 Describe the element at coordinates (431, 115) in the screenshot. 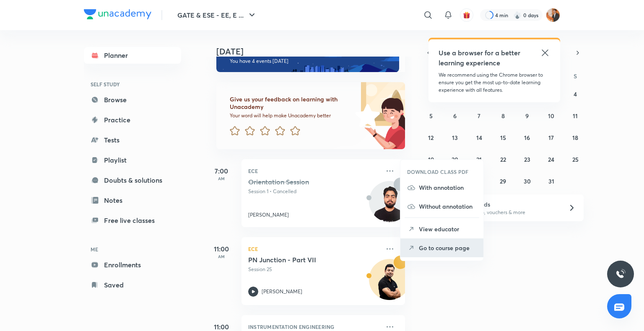

I see `abbr: October 5, 2025` at that location.